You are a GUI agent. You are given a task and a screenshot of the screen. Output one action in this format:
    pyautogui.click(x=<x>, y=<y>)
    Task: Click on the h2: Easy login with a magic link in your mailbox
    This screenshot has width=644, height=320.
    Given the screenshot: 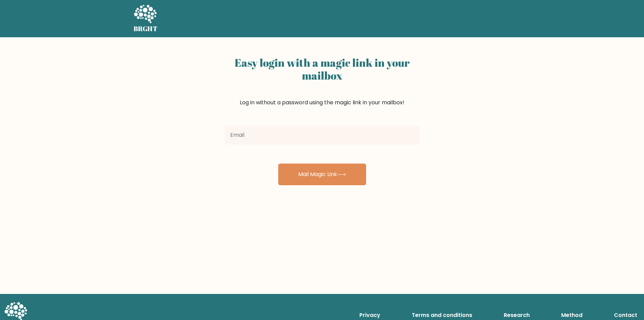 What is the action you would take?
    pyautogui.click(x=322, y=69)
    